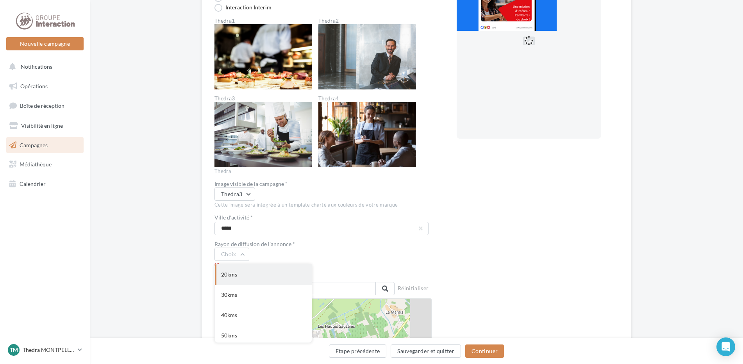 This screenshot has height=364, width=743. Describe the element at coordinates (358, 351) in the screenshot. I see `button: Etape précédente` at that location.